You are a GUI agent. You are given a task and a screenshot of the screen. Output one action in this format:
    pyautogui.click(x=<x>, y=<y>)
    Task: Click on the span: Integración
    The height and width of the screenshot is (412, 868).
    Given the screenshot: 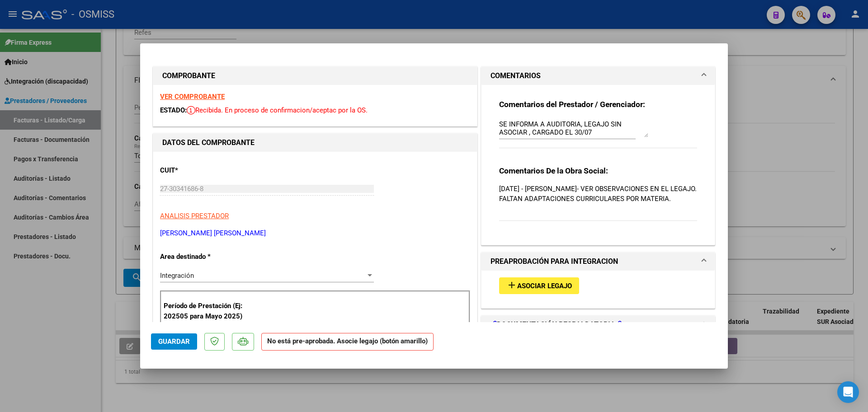 What is the action you would take?
    pyautogui.click(x=177, y=276)
    